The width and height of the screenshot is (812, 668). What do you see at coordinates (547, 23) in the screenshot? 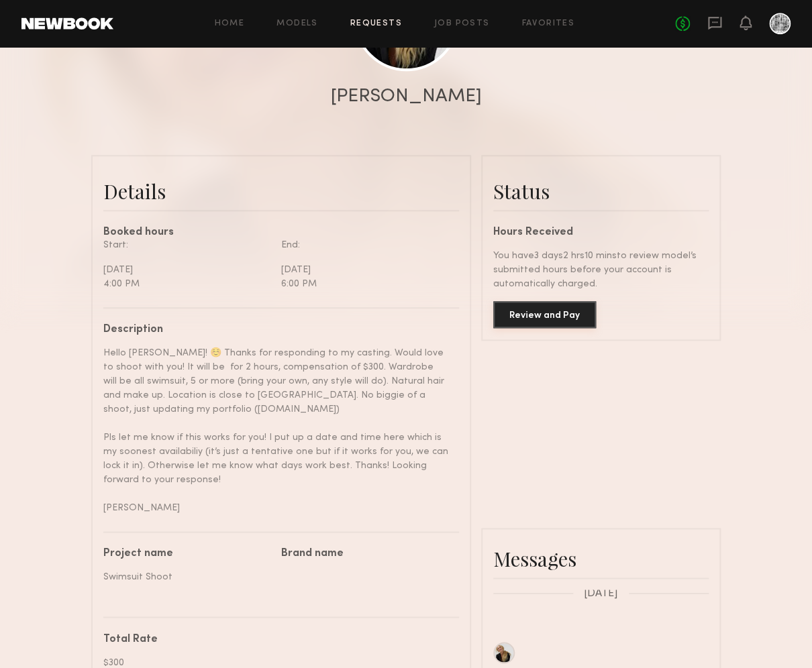
I see `a: Favorites` at bounding box center [547, 23].